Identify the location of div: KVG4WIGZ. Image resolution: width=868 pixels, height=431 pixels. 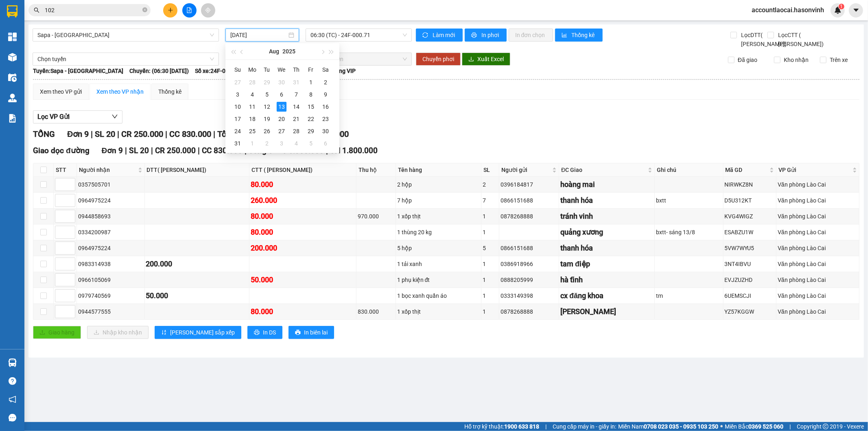
(750, 216).